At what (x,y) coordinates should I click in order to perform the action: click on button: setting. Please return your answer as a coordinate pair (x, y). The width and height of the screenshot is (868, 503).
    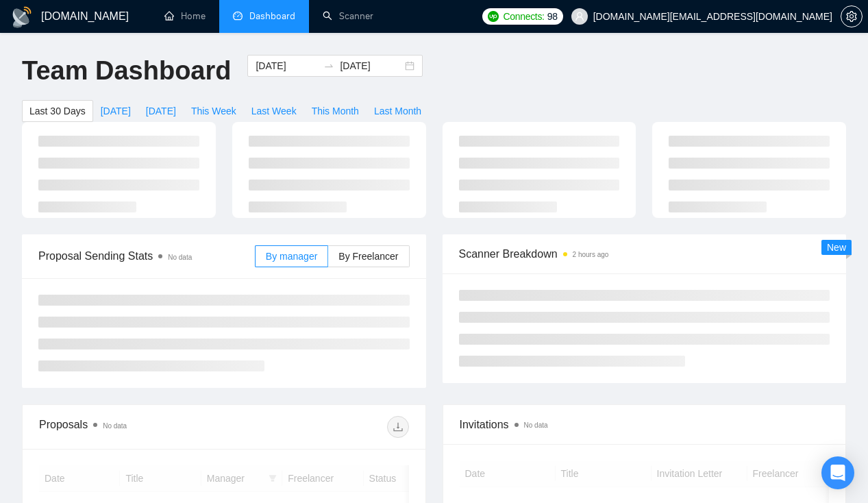
    Looking at the image, I should click on (851, 17).